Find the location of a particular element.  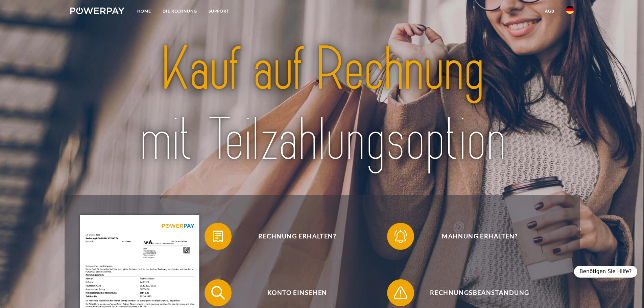

a: Konto einsehen is located at coordinates (292, 293).